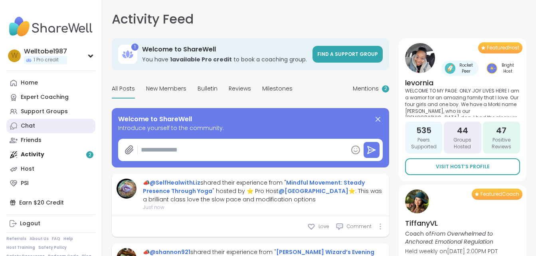 The height and width of the screenshot is (256, 536). What do you see at coordinates (44, 112) in the screenshot?
I see `div: Support Groups` at bounding box center [44, 112].